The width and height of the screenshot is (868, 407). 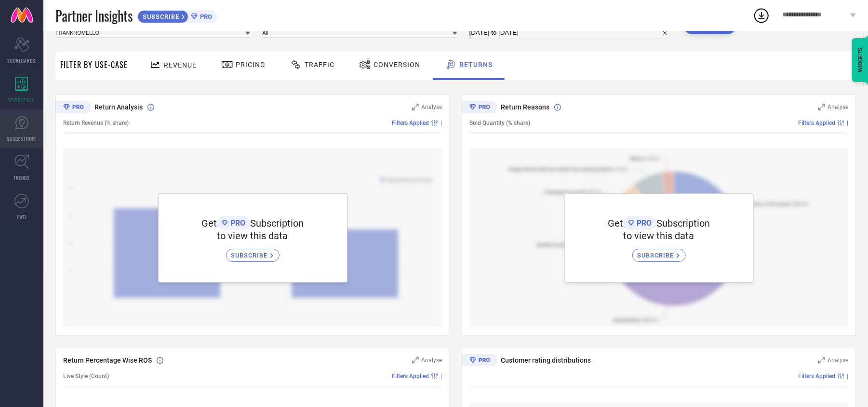 What do you see at coordinates (22, 99) in the screenshot?
I see `span: WORKSPACE` at bounding box center [22, 99].